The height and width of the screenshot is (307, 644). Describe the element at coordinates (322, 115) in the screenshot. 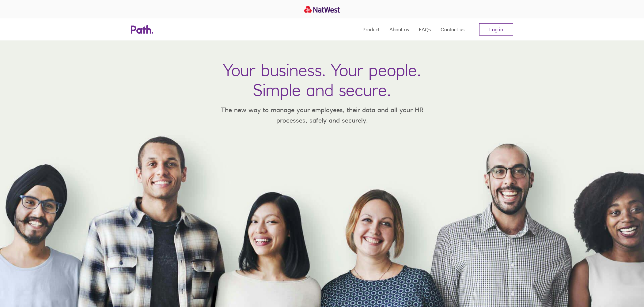

I see `p: The new way to manage your employees, their data and all your HR processes, safely and securely.` at that location.